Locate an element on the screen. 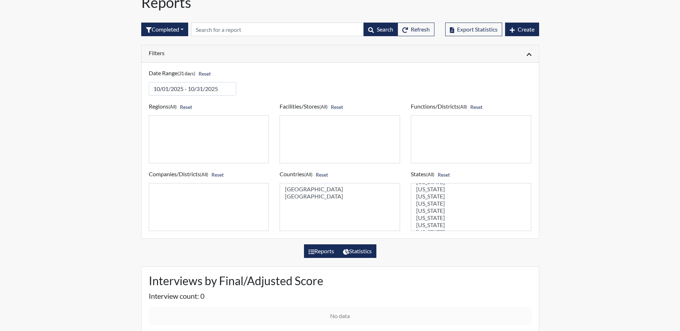 The width and height of the screenshot is (680, 331). button: Export Statistics is located at coordinates (474, 29).